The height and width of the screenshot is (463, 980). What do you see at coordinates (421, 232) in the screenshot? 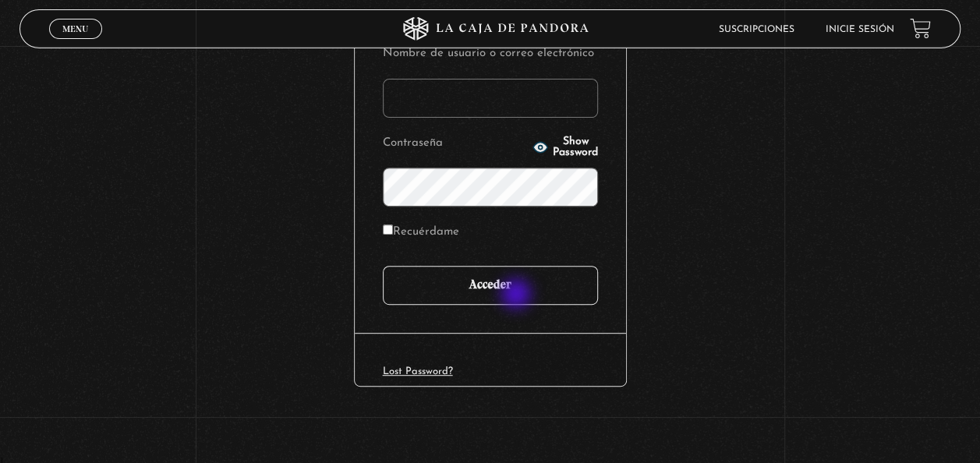
I see `label: Recuérdame` at bounding box center [421, 232].